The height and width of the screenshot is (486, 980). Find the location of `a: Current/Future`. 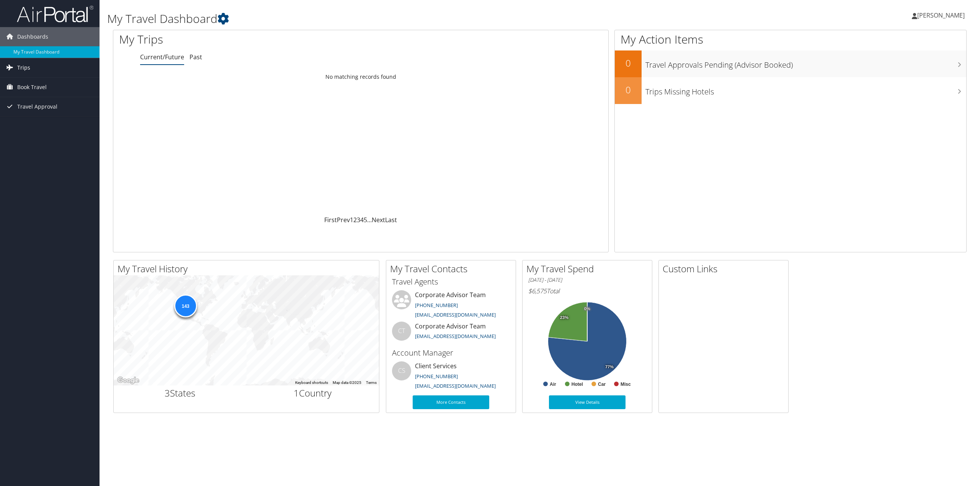

a: Current/Future is located at coordinates (162, 57).